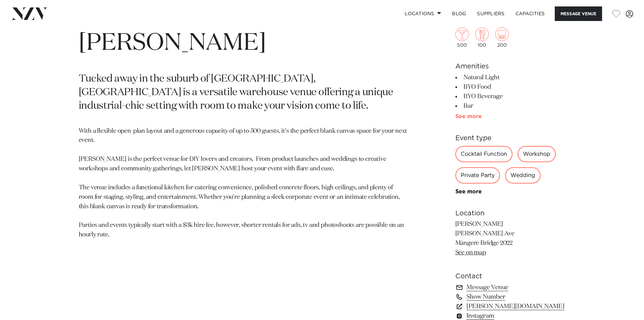 Image resolution: width=644 pixels, height=320 pixels. I want to click on h6: Event type, so click(511, 138).